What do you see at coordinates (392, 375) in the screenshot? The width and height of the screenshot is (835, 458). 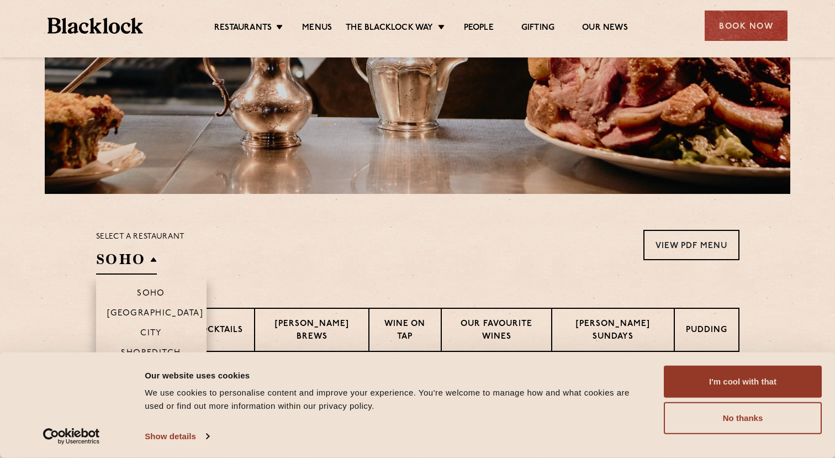 I see `div: Our website uses cookies` at bounding box center [392, 375].